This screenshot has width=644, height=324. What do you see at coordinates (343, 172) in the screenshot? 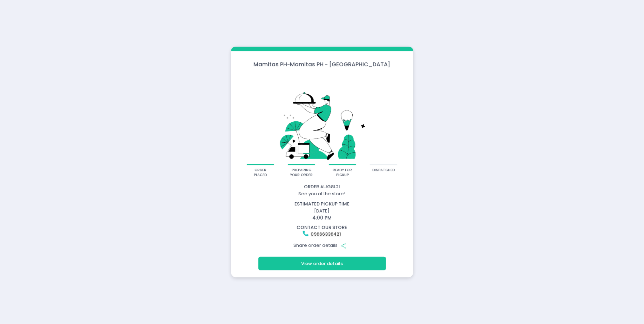
I see `div: ready for pickup` at bounding box center [343, 172].